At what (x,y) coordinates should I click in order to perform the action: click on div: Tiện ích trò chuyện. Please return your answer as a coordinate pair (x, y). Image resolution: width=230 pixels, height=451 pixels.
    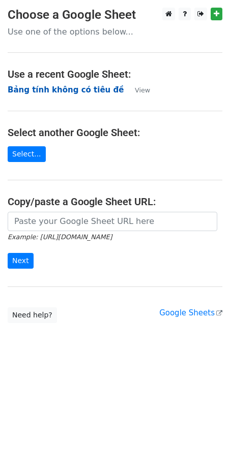
    Looking at the image, I should click on (204, 427).